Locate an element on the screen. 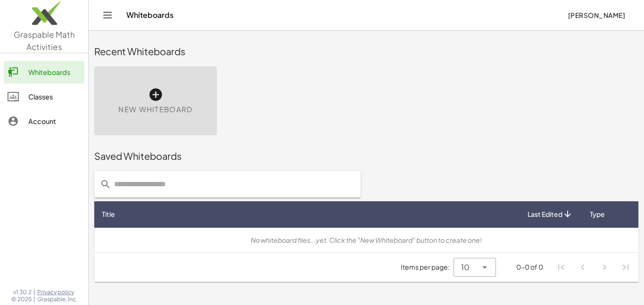 Image resolution: width=644 pixels, height=305 pixels. div: No whiteboard files...yet. Click the "New Whiteboard" button to create one! is located at coordinates (367, 240).